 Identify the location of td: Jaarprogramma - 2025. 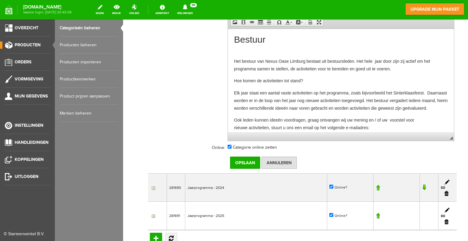
(133, 196).